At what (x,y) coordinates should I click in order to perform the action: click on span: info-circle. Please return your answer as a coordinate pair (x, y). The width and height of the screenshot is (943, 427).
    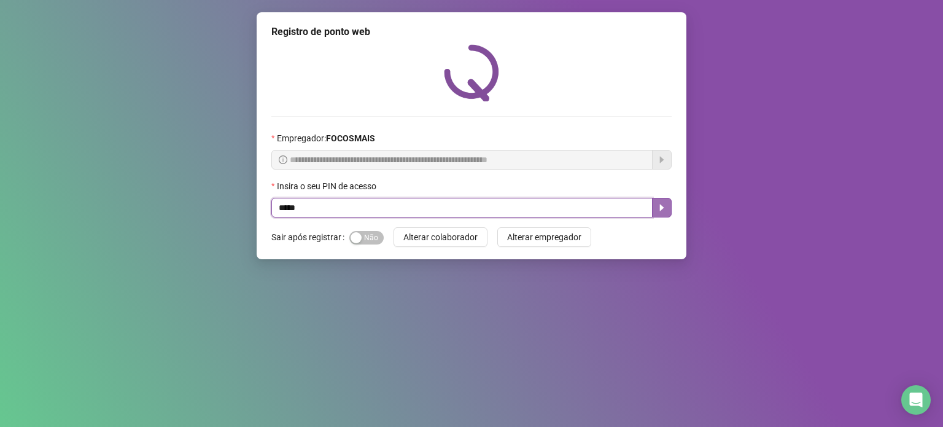
    Looking at the image, I should click on (283, 160).